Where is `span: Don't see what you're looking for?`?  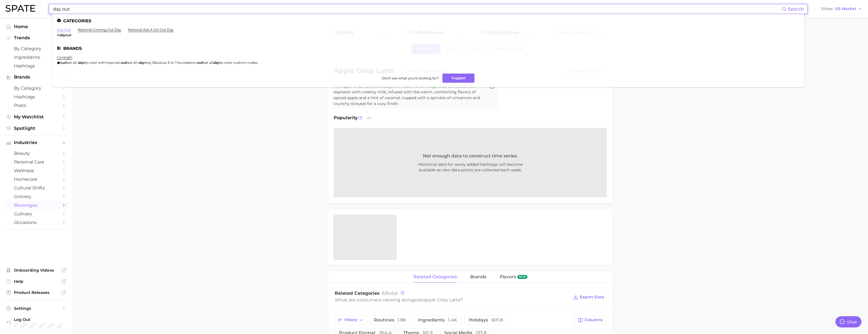
span: Don't see what you're looking for? is located at coordinates (410, 78).